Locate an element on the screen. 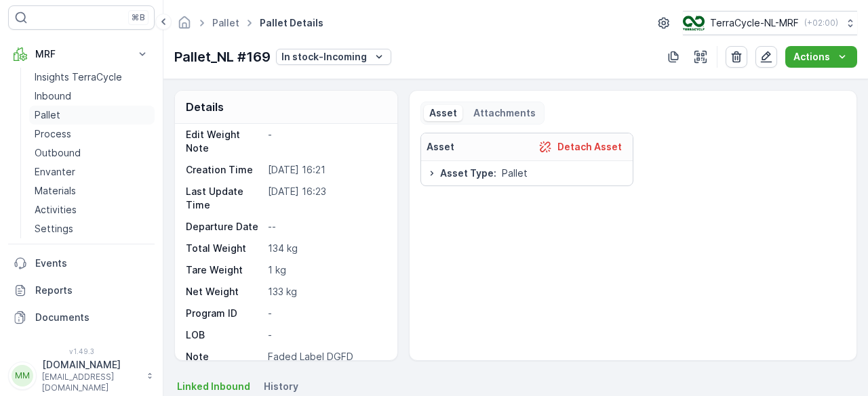 Image resolution: width=868 pixels, height=396 pixels. a: Reports is located at coordinates (82, 290).